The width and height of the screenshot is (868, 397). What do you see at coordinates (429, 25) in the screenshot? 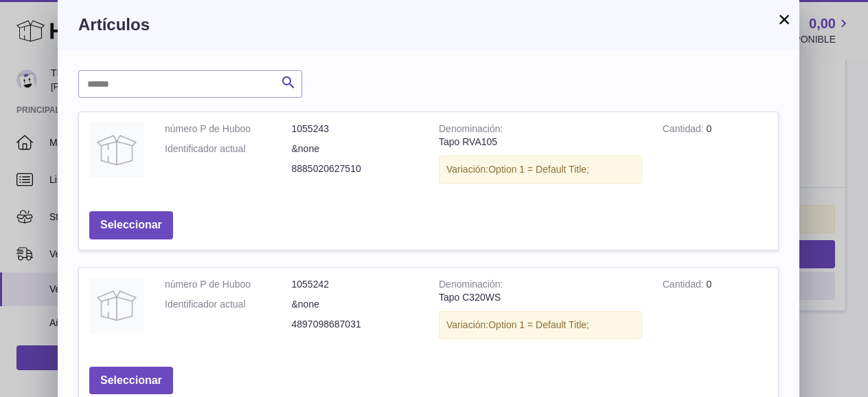
I see `h3: Artículos` at bounding box center [429, 25].